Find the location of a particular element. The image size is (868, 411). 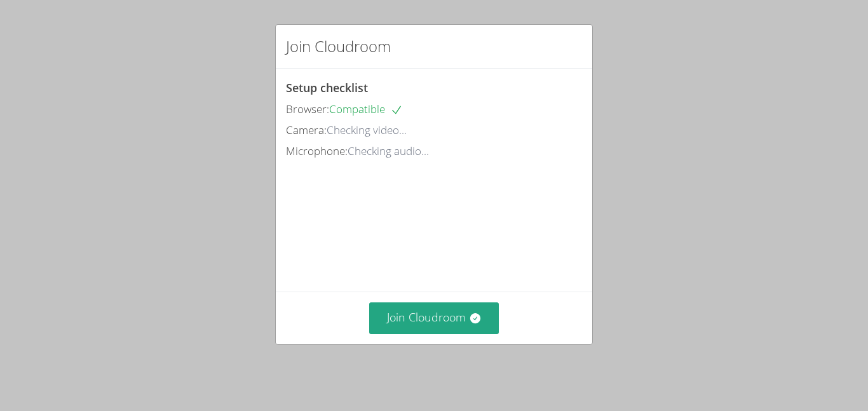

span: Microphone: is located at coordinates (317, 151).